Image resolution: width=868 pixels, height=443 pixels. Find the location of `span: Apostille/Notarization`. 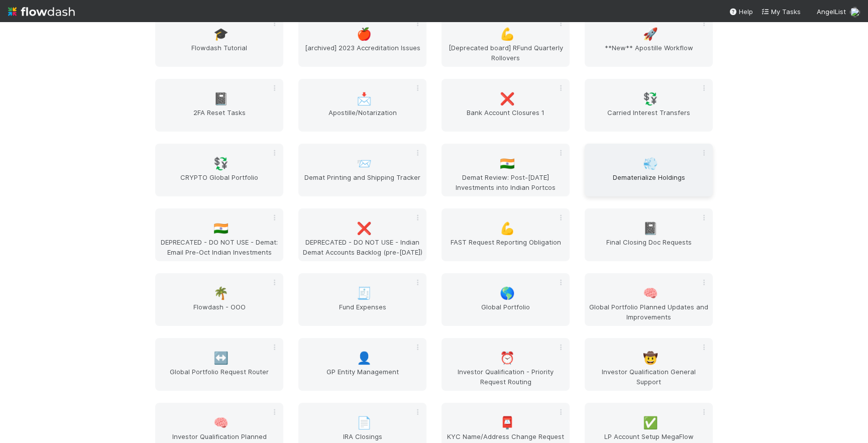

span: Apostille/Notarization is located at coordinates (362, 117).